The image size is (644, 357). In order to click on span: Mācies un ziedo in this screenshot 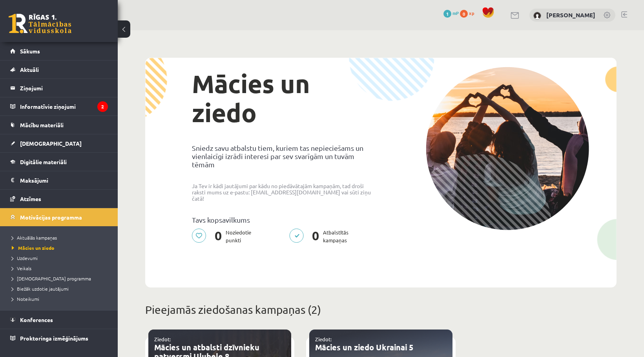, I will do `click(33, 248)`.